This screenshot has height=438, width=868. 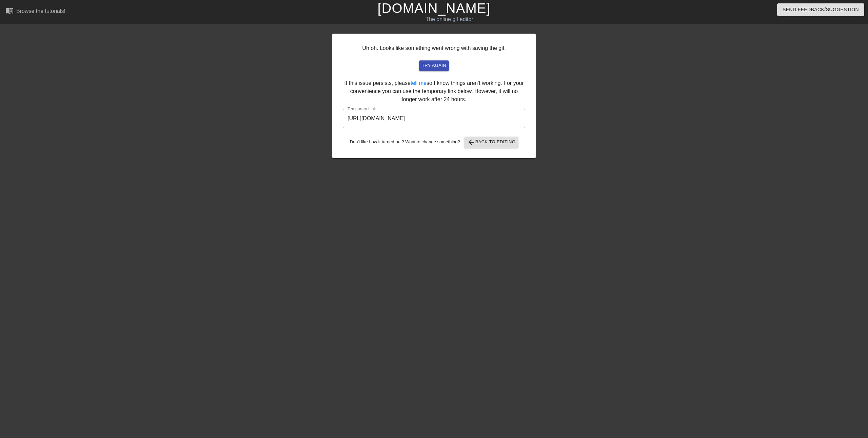 What do you see at coordinates (471, 142) in the screenshot?
I see `span: arrow_back` at bounding box center [471, 142].